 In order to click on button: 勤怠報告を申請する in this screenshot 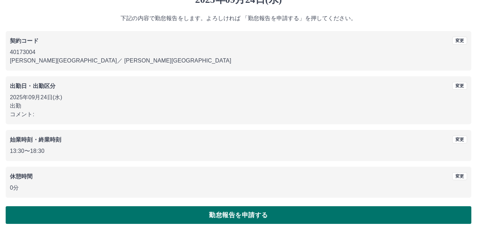, I will do `click(238, 215)`.